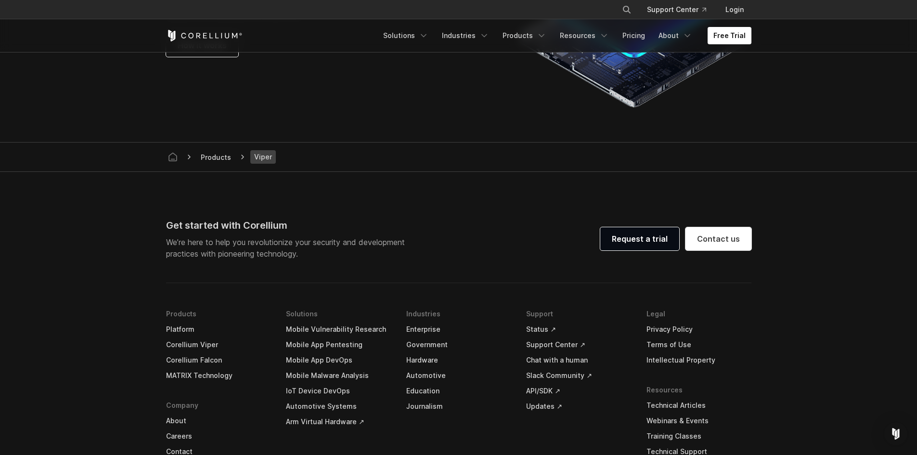 The height and width of the screenshot is (455, 917). Describe the element at coordinates (338, 391) in the screenshot. I see `a: IoT Device DevOps` at that location.